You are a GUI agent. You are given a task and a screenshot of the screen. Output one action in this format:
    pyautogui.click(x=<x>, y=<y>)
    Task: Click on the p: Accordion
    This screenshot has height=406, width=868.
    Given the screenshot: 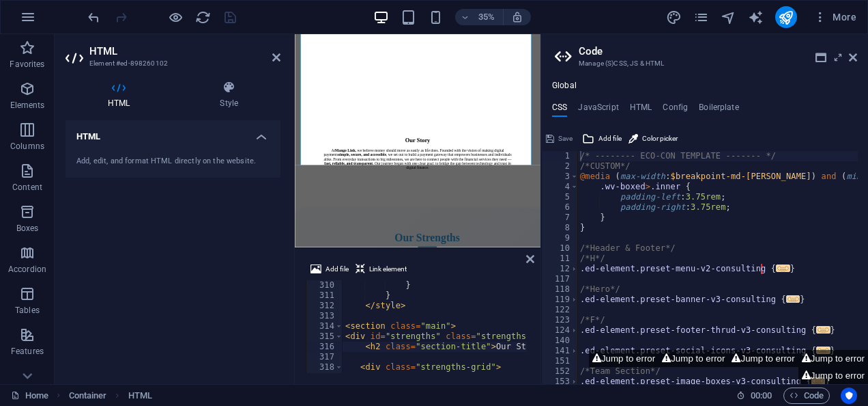 What is the action you would take?
    pyautogui.click(x=27, y=269)
    